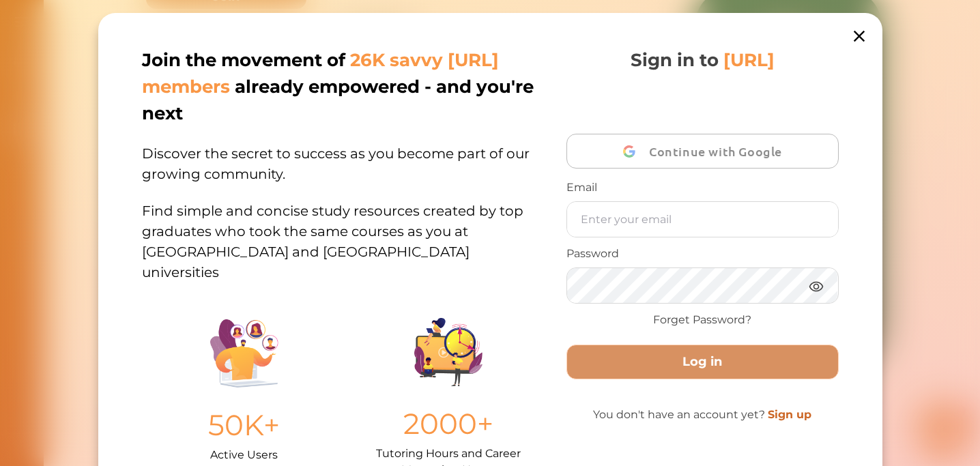 The image size is (980, 466). Describe the element at coordinates (702, 254) in the screenshot. I see `p: Password` at that location.